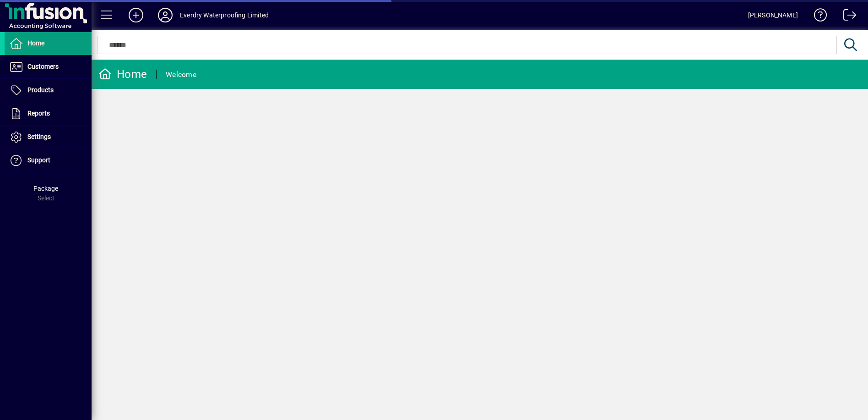 This screenshot has width=868, height=420. I want to click on a: Products, so click(48, 90).